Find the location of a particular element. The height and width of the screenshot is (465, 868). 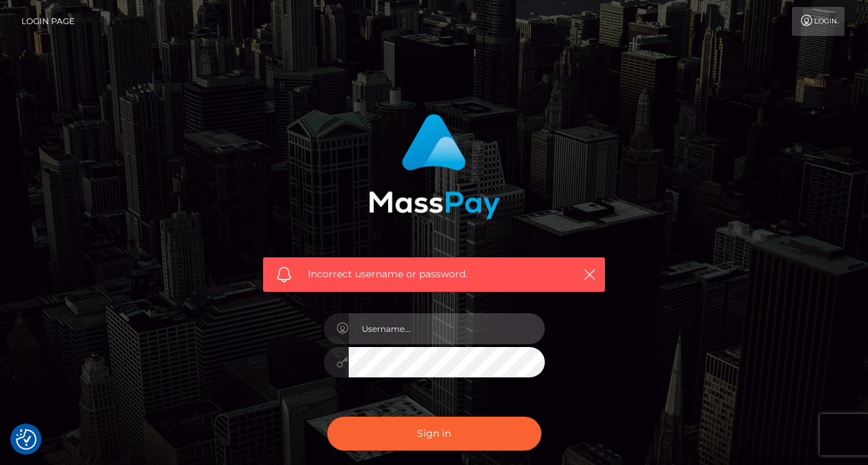

input: Username... is located at coordinates (447, 329).